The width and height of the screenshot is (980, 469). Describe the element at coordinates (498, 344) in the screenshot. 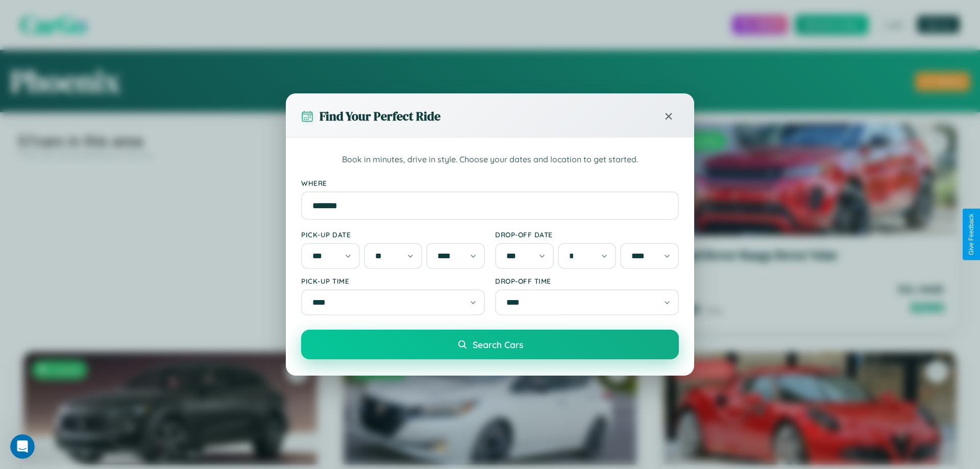

I see `span: Search Cars` at that location.